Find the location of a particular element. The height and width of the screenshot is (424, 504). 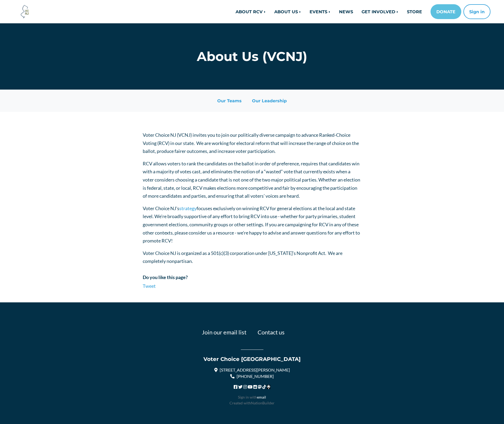

a: Join our email list is located at coordinates (224, 332).